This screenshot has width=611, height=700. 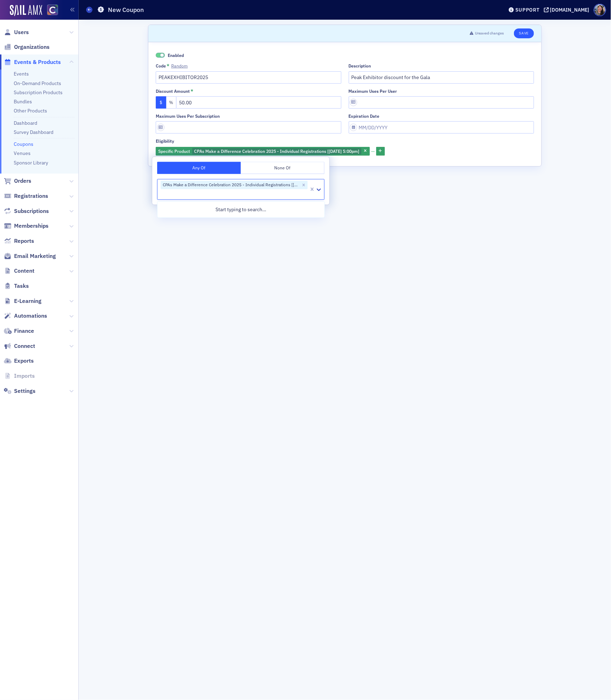 What do you see at coordinates (27, 211) in the screenshot?
I see `a: Subscriptions` at bounding box center [27, 211].